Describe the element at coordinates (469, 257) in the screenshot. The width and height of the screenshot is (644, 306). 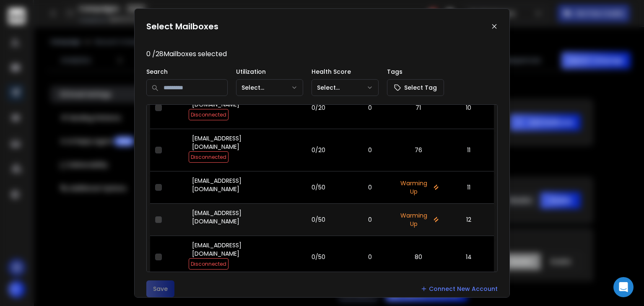
I see `td: 14` at that location.